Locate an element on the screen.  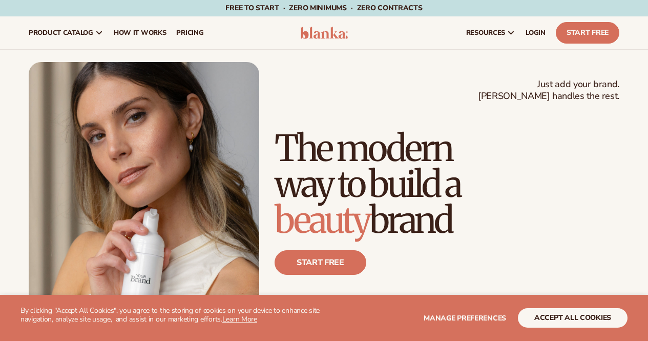
button: Manage preferences is located at coordinates (465, 318).